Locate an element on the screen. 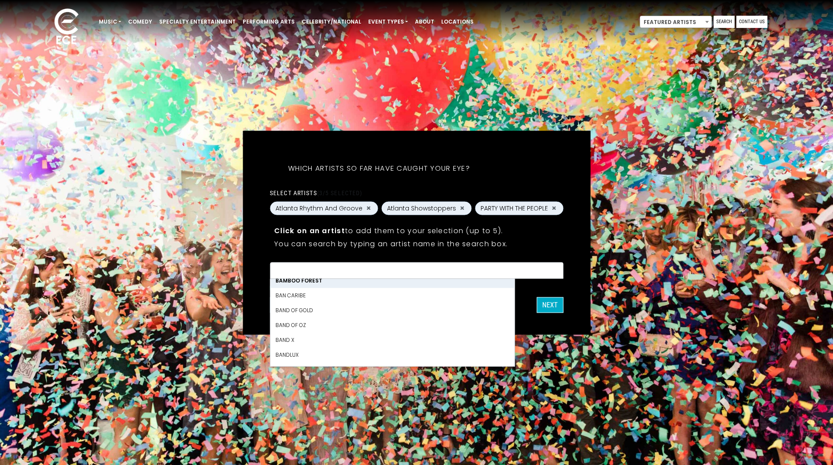 This screenshot has height=465, width=833. li: Band X is located at coordinates (392, 340).